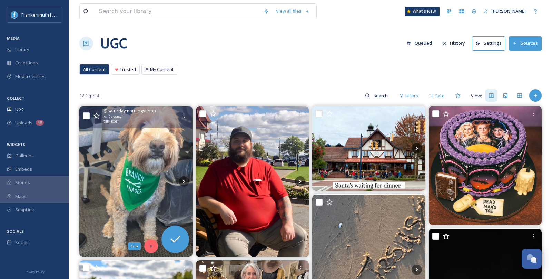  Describe the element at coordinates (116, 117) in the screenshot. I see `span: Carousel` at that location.